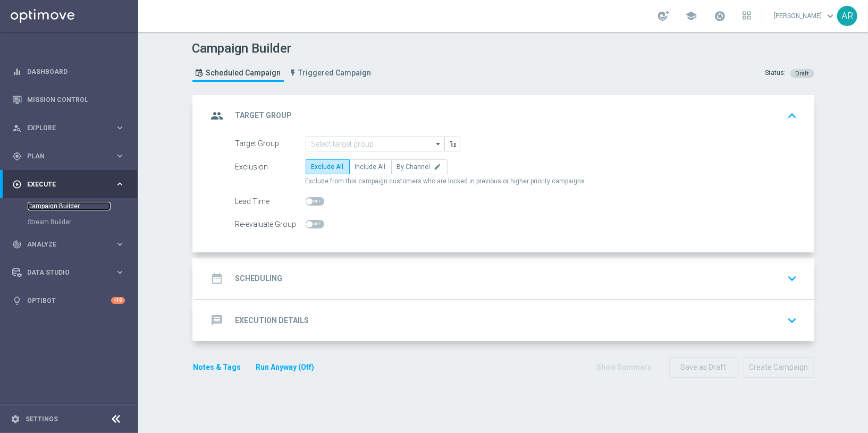 Image resolution: width=868 pixels, height=433 pixels. Describe the element at coordinates (327, 167) in the screenshot. I see `span: Exclude All` at that location.